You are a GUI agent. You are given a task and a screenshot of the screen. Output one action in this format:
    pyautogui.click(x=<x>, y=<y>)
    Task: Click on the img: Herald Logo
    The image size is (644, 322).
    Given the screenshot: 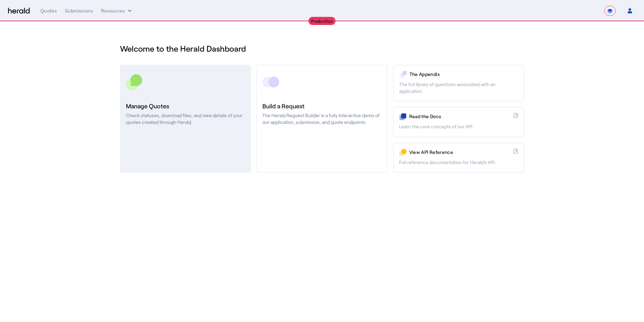 What is the action you would take?
    pyautogui.click(x=19, y=11)
    